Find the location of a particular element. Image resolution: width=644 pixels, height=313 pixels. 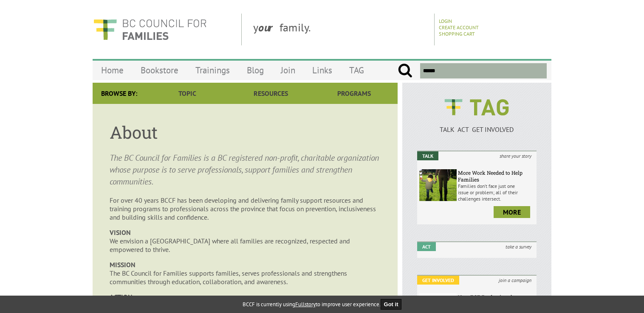

strong: MISSION is located at coordinates (122, 265).